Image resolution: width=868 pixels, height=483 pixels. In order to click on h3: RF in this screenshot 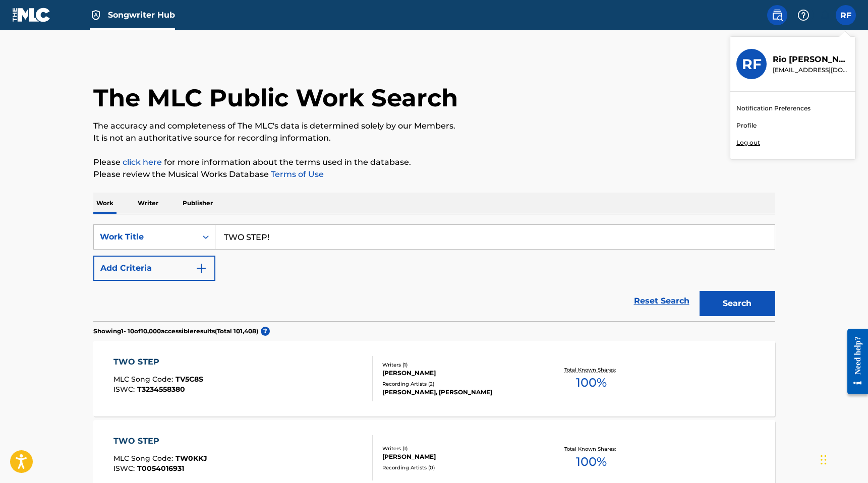, I will do `click(751, 64)`.